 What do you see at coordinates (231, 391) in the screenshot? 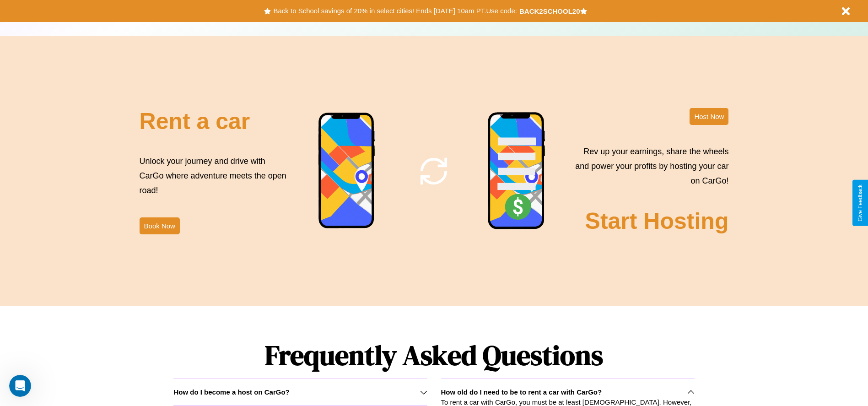
I see `h3: How do I become a host on CarGo?` at bounding box center [231, 391].